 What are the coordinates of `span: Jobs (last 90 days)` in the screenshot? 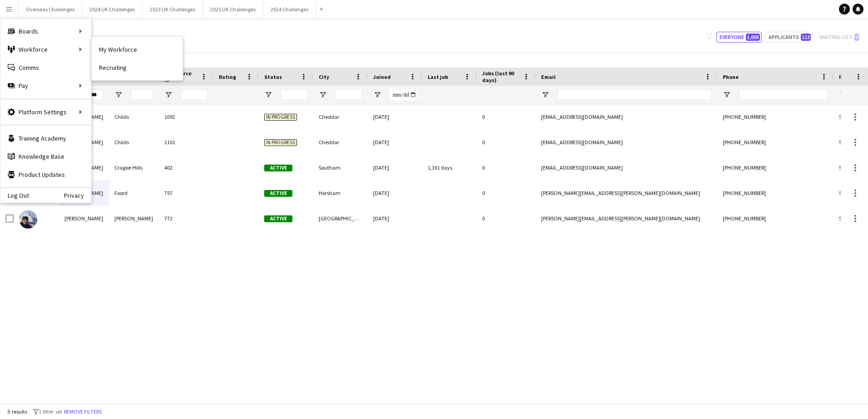 It's located at (501, 76).